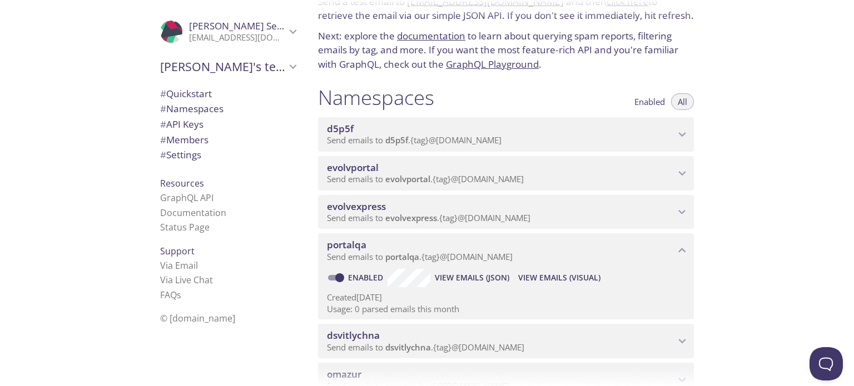 The height and width of the screenshot is (386, 854). I want to click on a: Via Live Chat, so click(186, 280).